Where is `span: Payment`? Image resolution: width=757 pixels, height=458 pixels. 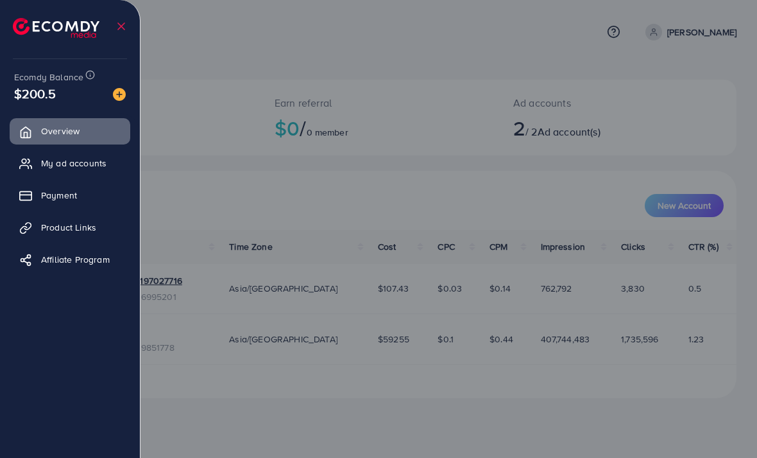 span: Payment is located at coordinates (59, 195).